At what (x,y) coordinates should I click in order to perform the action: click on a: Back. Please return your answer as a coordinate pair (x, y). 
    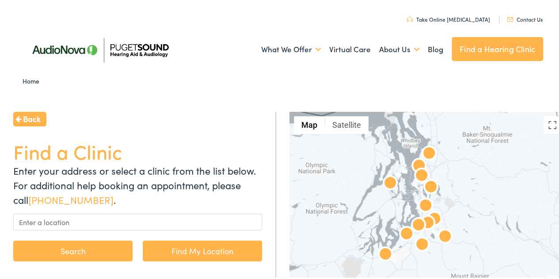
    Looking at the image, I should click on (30, 117).